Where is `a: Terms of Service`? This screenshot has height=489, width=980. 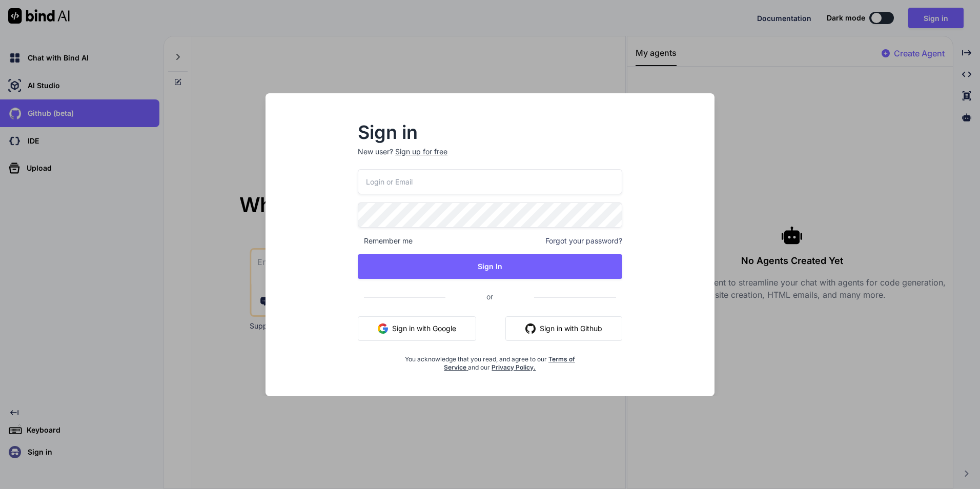
a: Terms of Service is located at coordinates (509, 363).